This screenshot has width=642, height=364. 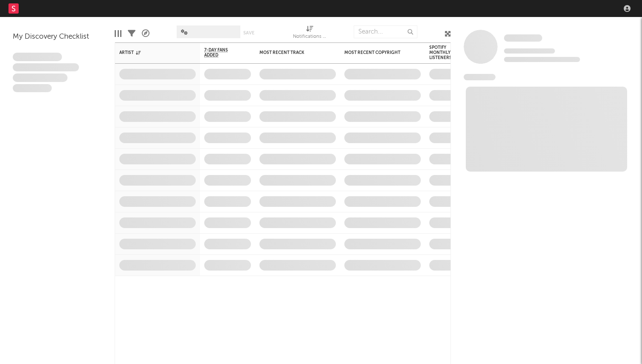 What do you see at coordinates (118, 34) in the screenshot?
I see `div: Edit Columns` at bounding box center [118, 34].